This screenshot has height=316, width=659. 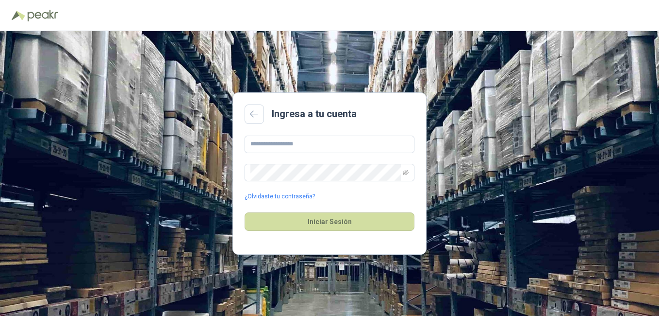 What do you see at coordinates (43, 16) in the screenshot?
I see `img: Peakr` at bounding box center [43, 16].